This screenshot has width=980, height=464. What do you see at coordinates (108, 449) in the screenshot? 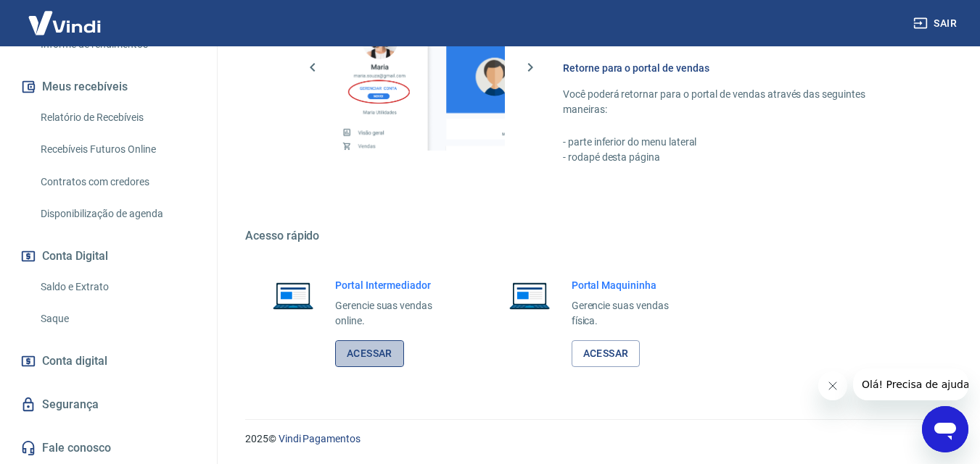
I see `a: Fale conosco` at bounding box center [108, 449].